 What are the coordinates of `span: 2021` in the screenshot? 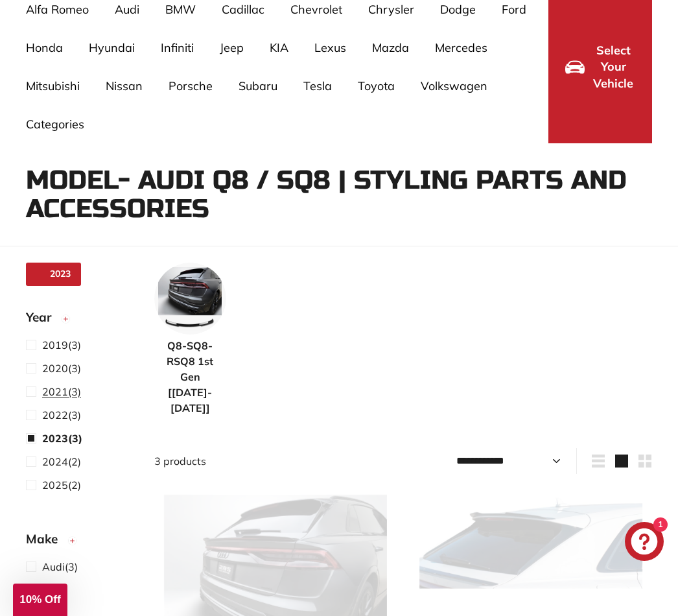 It's located at (55, 392).